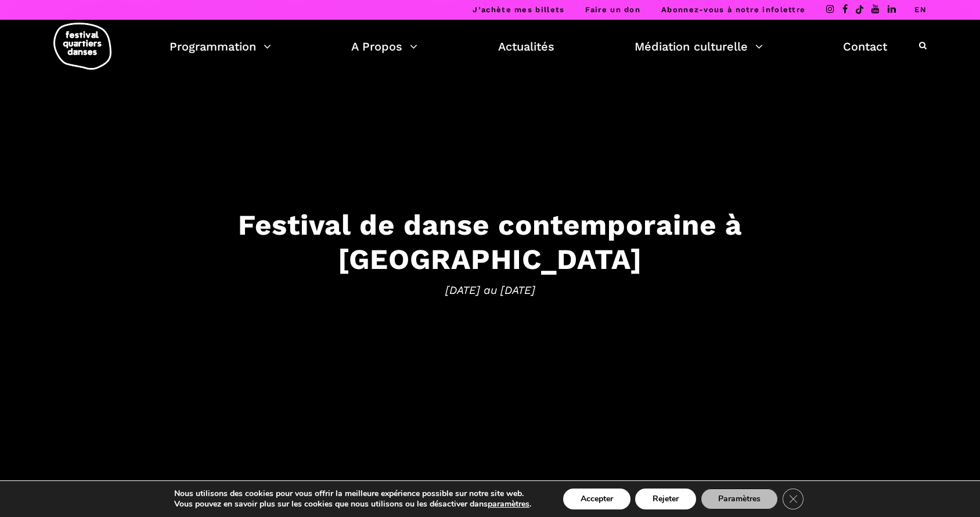 Image resolution: width=980 pixels, height=517 pixels. What do you see at coordinates (352, 494) in the screenshot?
I see `p: Nous utilisons des cookies pour vous offrir la meilleure expérience possible sur notre site web.` at bounding box center [352, 494].